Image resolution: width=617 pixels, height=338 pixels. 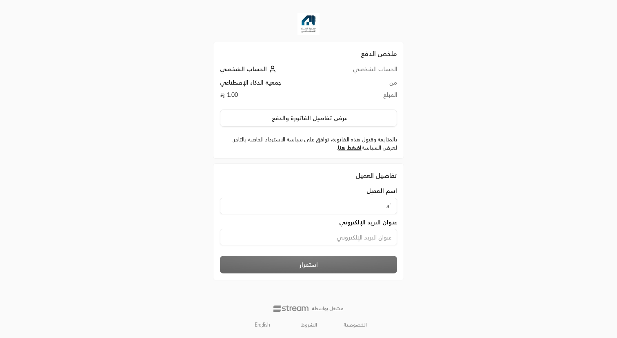 What do you see at coordinates (382, 191) in the screenshot?
I see `span: اسم العميل` at bounding box center [382, 191].